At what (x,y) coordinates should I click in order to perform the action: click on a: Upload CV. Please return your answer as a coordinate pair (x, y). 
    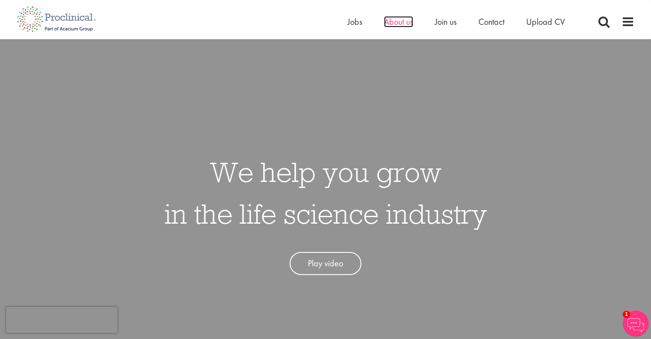
    Looking at the image, I should click on (545, 22).